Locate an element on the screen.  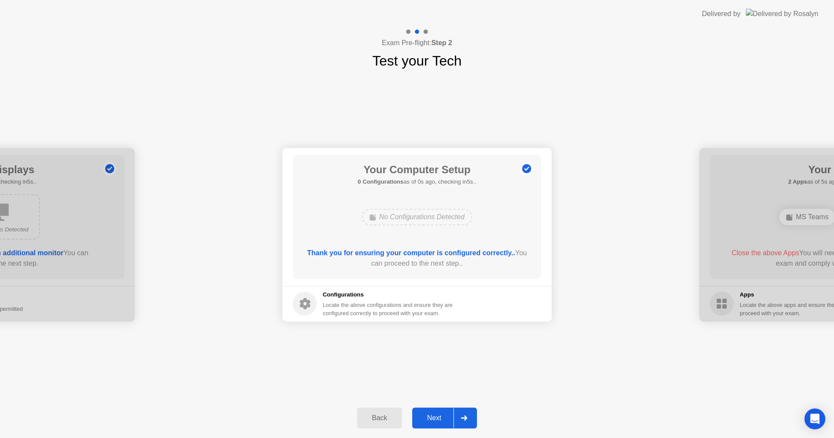
h4: Exam Pre-flight: is located at coordinates (417, 43).